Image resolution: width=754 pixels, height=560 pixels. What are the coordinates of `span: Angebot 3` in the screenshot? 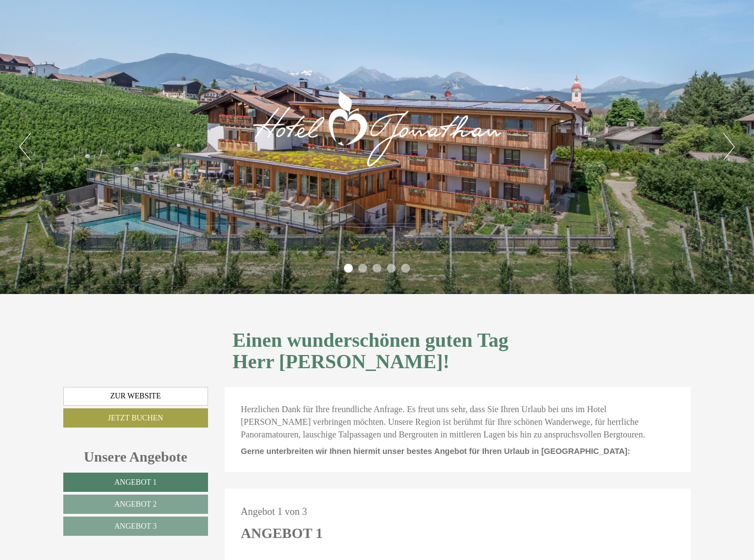 It's located at (135, 526).